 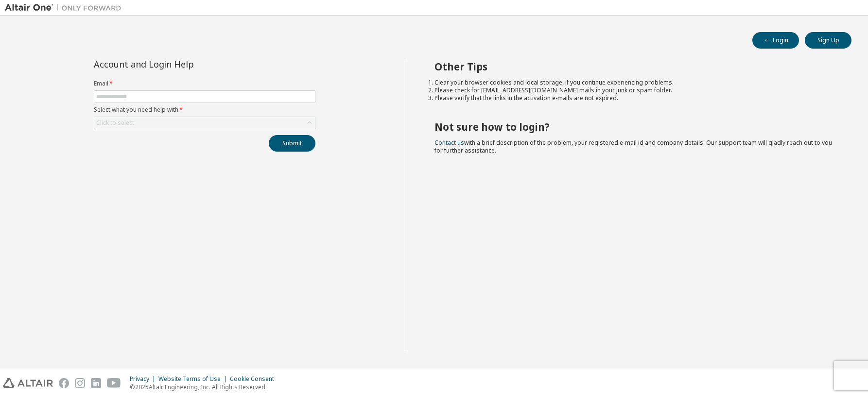 I want to click on img: Altair One, so click(x=65, y=8).